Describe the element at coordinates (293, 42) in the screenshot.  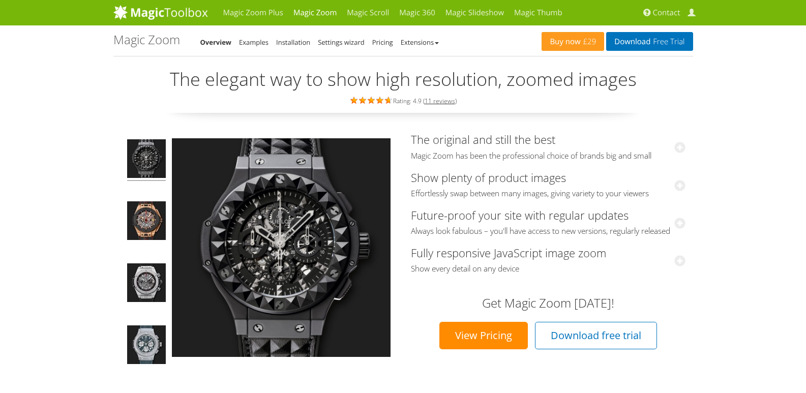
I see `a: Installation` at that location.